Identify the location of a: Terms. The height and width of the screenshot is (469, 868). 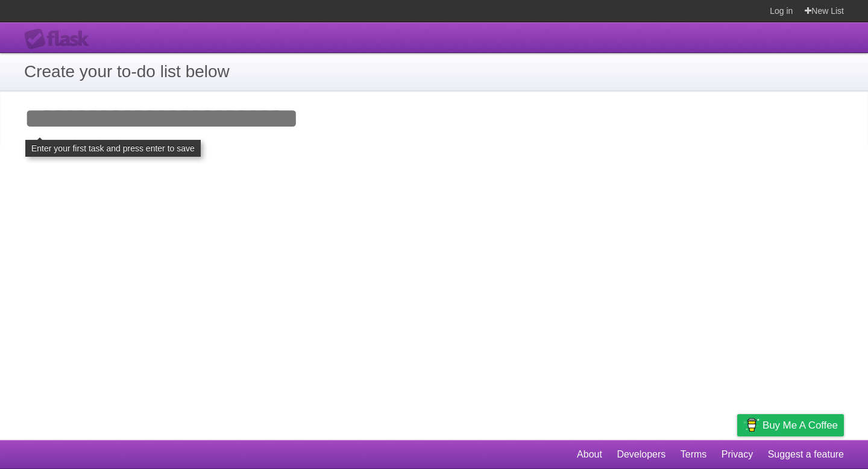
(694, 454).